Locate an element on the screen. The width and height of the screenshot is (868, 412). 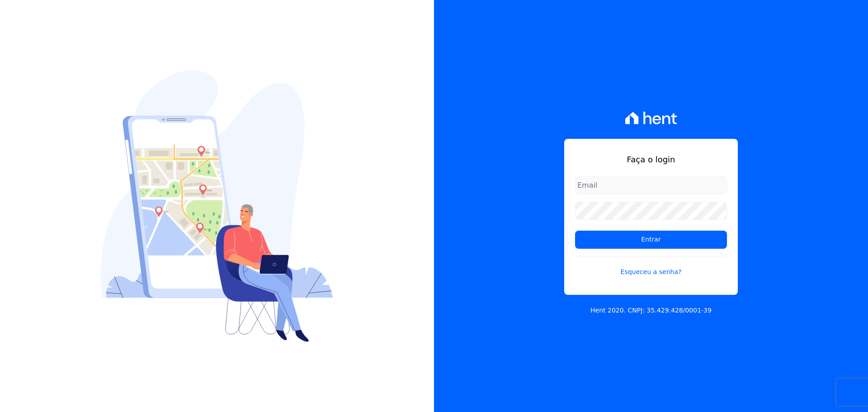
img: Login is located at coordinates (217, 206).